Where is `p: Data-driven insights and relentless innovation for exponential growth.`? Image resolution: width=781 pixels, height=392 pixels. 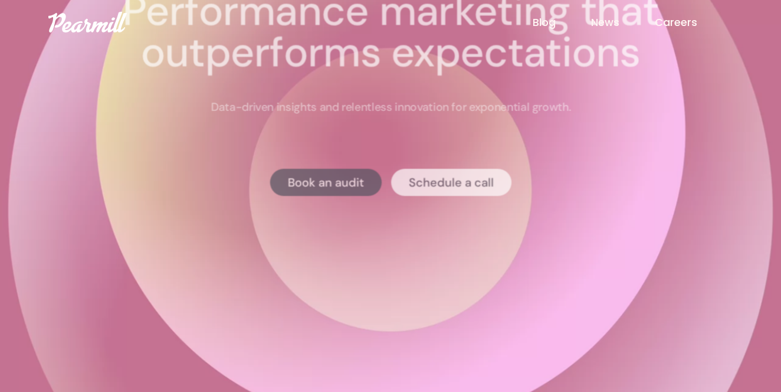 p: Data-driven insights and relentless innovation for exponential growth. is located at coordinates (391, 107).